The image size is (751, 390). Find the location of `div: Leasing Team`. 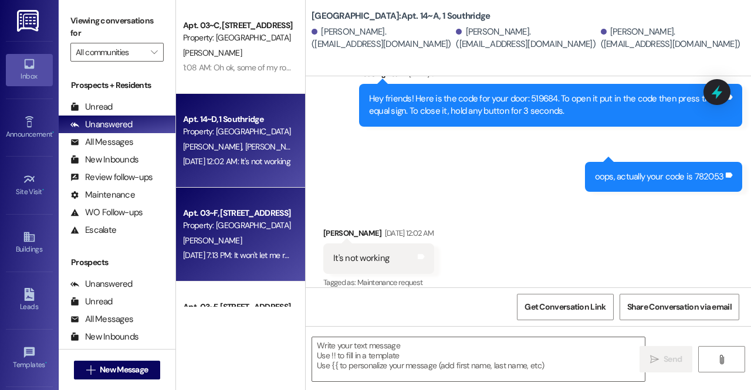

div: Leasing Team is located at coordinates (550, 76).